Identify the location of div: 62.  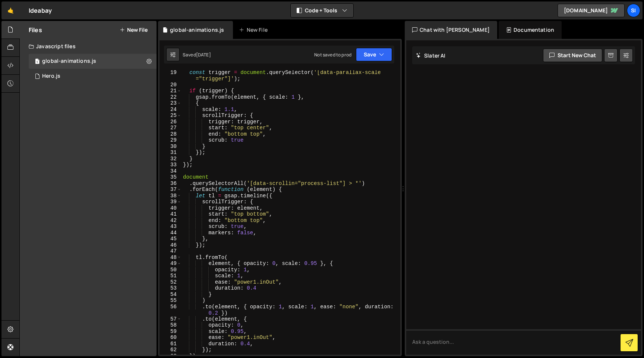
(170, 349).